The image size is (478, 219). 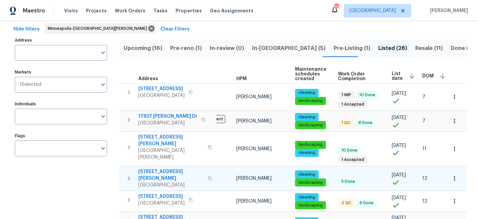 What do you see at coordinates (61, 72) in the screenshot?
I see `label: Markets` at bounding box center [61, 72].